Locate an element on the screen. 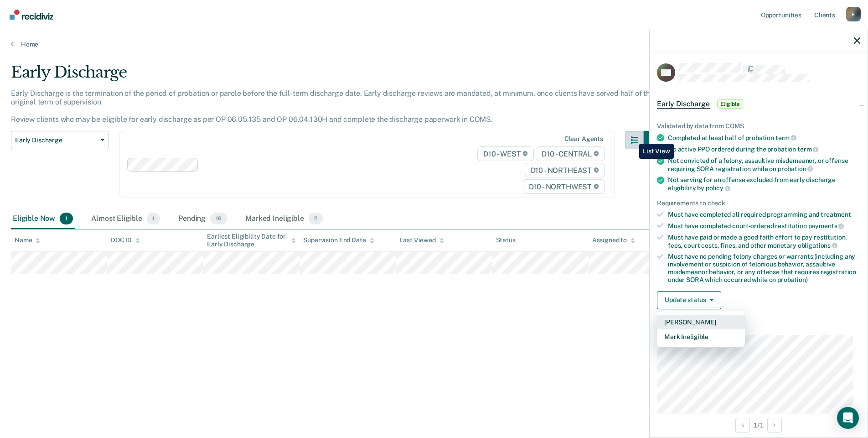 The height and width of the screenshot is (438, 868). div: Pending is located at coordinates (202, 219).